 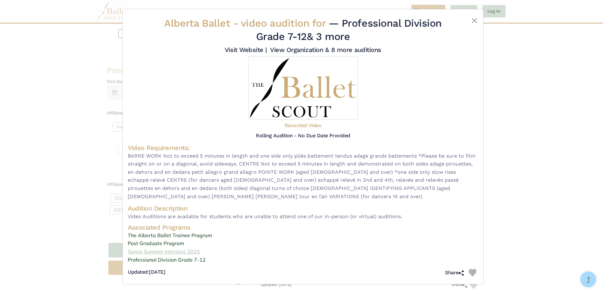 I want to click on a: Post Graduate Program, so click(x=303, y=243).